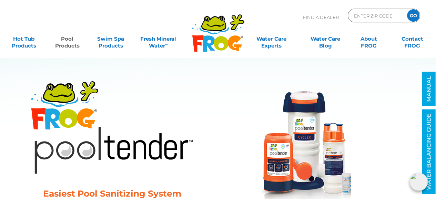  I want to click on input: GO, so click(413, 16).